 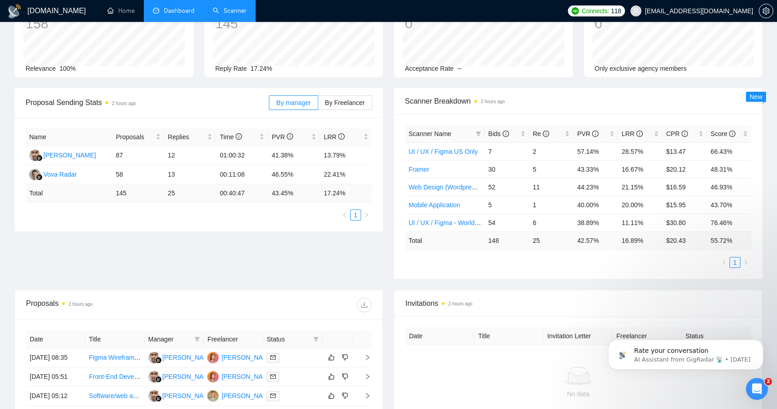 What do you see at coordinates (578, 336) in the screenshot?
I see `th: Invitation Letter` at bounding box center [578, 336].